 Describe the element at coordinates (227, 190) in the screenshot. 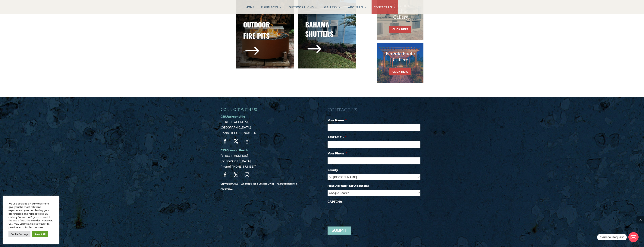

I see `span: CRC 1331244` at that location.